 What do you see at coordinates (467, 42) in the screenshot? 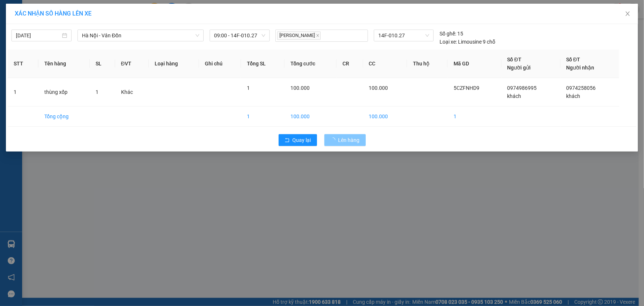
I see `div: Limousine 9 chỗ` at bounding box center [467, 42].